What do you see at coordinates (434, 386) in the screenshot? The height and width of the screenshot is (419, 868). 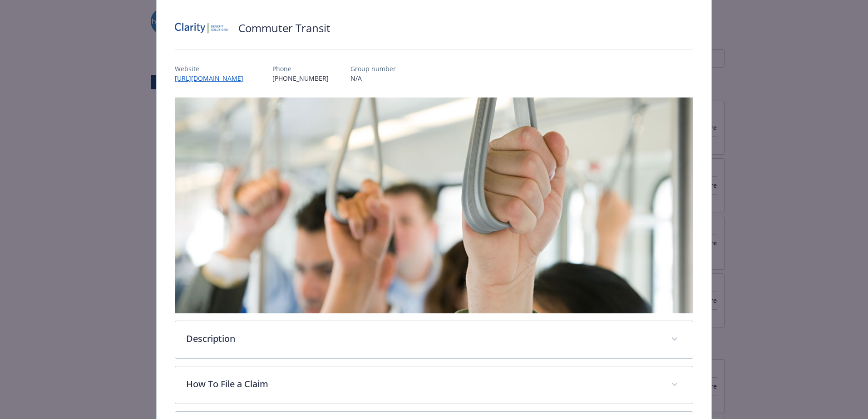 I see `div: How To File a Claim` at bounding box center [434, 386].